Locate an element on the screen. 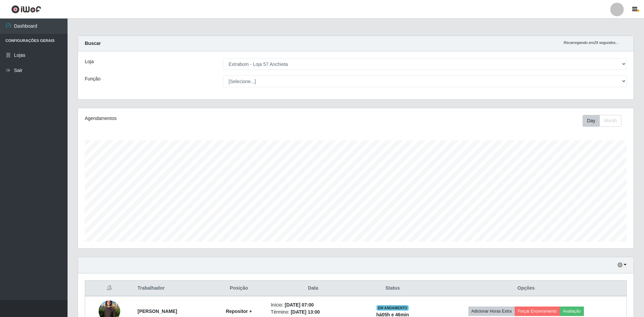 Image resolution: width=644 pixels, height=317 pixels. label: Loja is located at coordinates (89, 62).